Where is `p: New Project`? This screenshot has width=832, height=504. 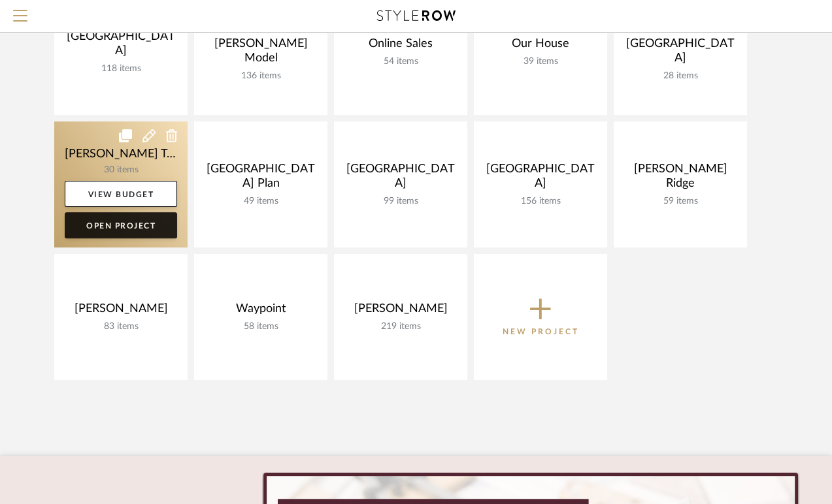 p: New Project is located at coordinates (540, 332).